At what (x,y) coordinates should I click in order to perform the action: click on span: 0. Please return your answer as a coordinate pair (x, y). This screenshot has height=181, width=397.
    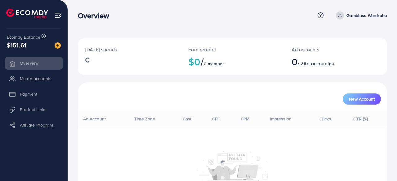
    Looking at the image, I should click on (294, 62).